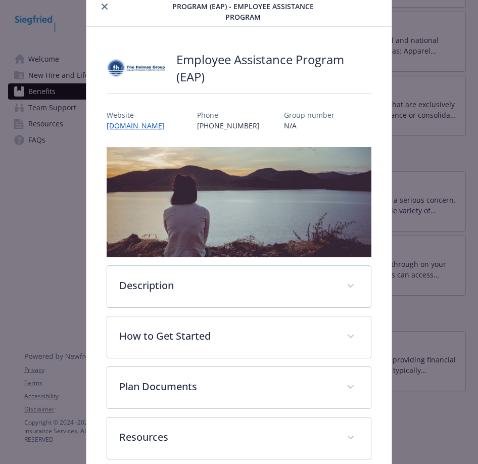 This screenshot has width=478, height=464. Describe the element at coordinates (226, 387) in the screenshot. I see `p: Plan Documents` at that location.